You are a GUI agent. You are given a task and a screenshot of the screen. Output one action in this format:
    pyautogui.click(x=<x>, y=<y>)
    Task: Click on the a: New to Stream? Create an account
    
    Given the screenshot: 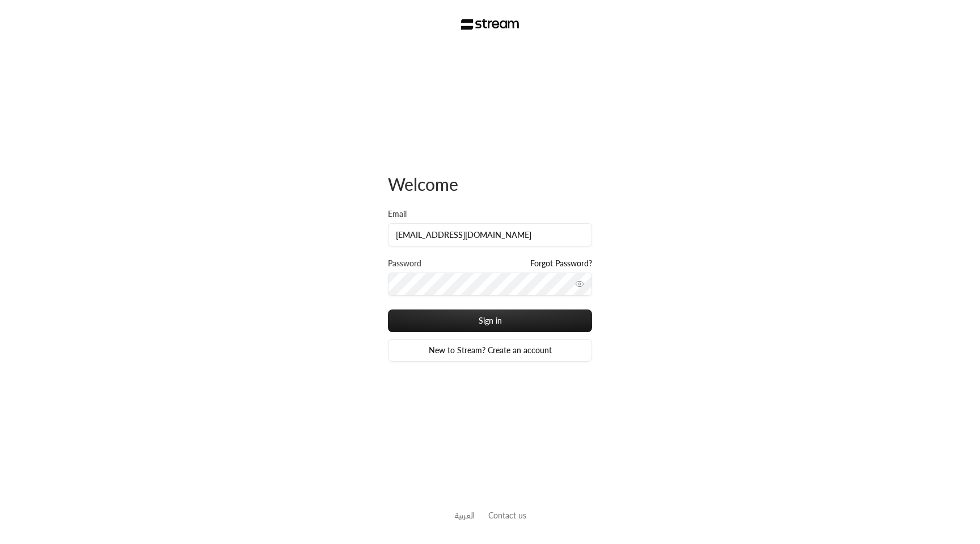 What is the action you would take?
    pyautogui.click(x=490, y=350)
    